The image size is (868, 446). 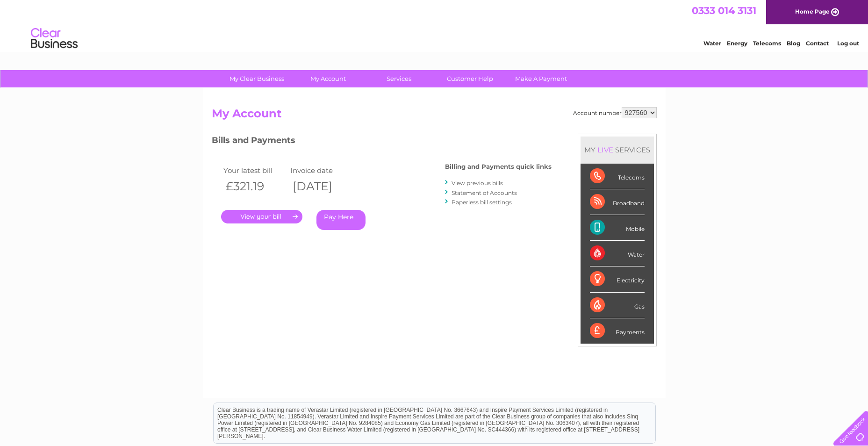 What do you see at coordinates (617, 331) in the screenshot?
I see `div: Payments` at bounding box center [617, 331].